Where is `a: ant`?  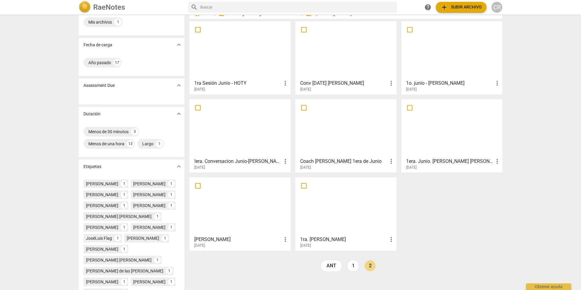
a: ant is located at coordinates (331, 265).